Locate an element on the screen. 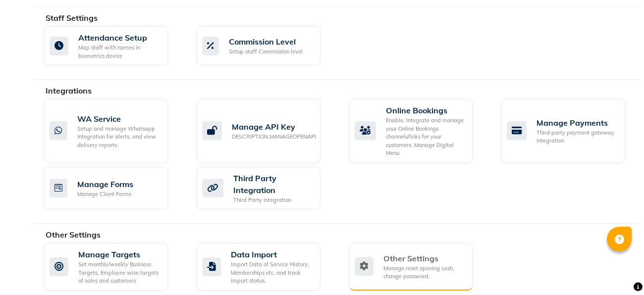  div: Manage Client Forms is located at coordinates (105, 194).